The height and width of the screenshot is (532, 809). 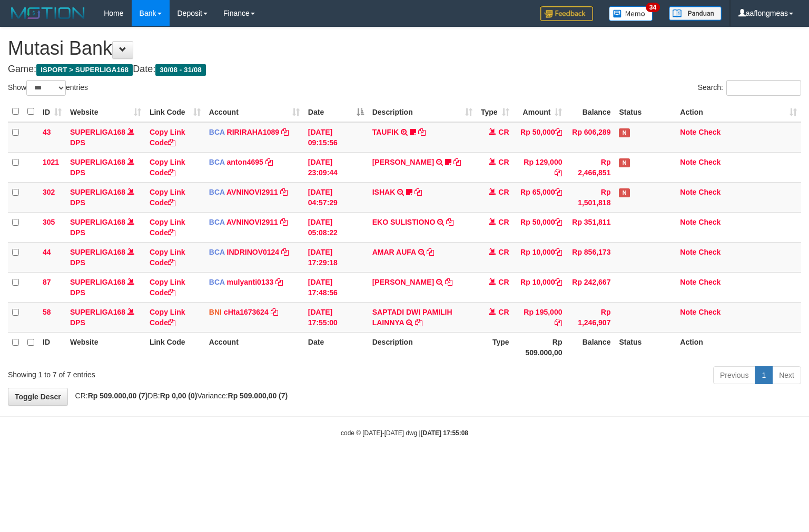 What do you see at coordinates (558, 172) in the screenshot?
I see `a: Copy Rp 129,000 to clipboard` at bounding box center [558, 172].